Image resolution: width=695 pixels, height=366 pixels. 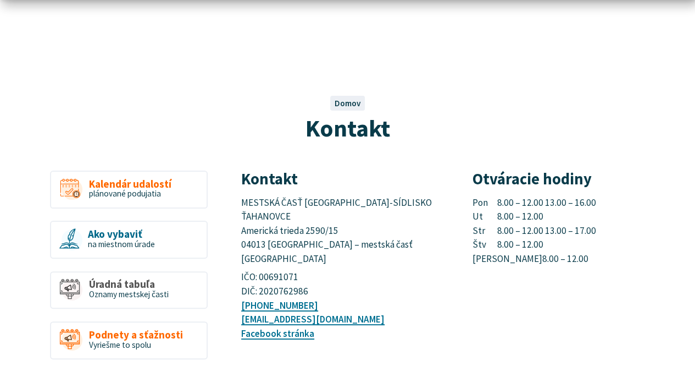 What do you see at coordinates (485, 245) in the screenshot?
I see `span: Štv` at bounding box center [485, 245].